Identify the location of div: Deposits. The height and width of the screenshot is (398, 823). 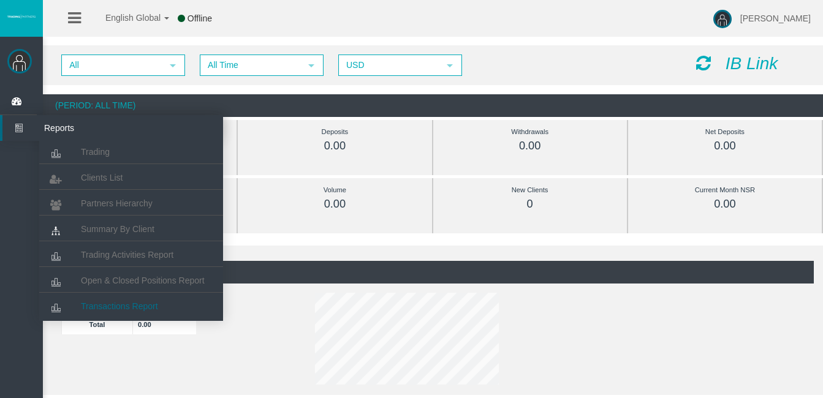
(335, 132).